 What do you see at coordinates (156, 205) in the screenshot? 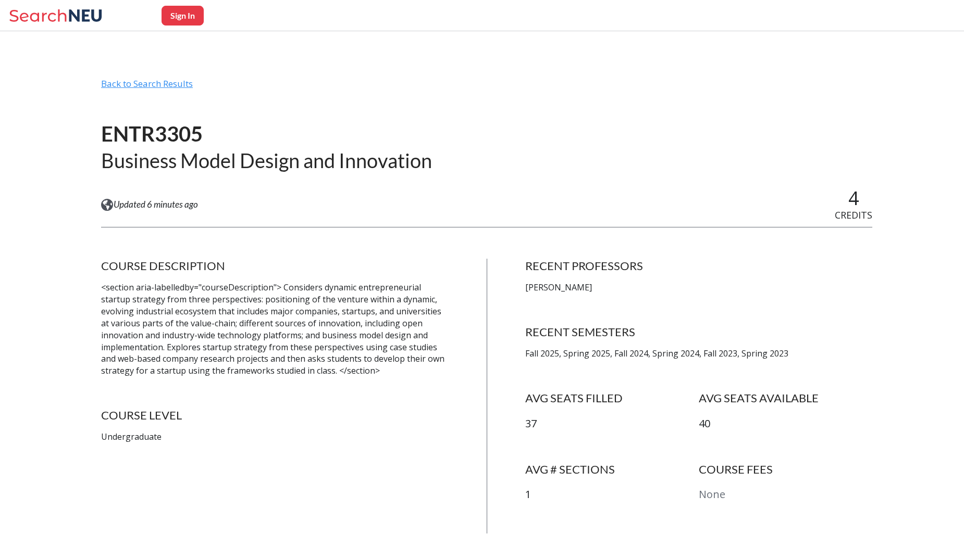
I see `span: Updated 6 minutes ago` at bounding box center [156, 205].